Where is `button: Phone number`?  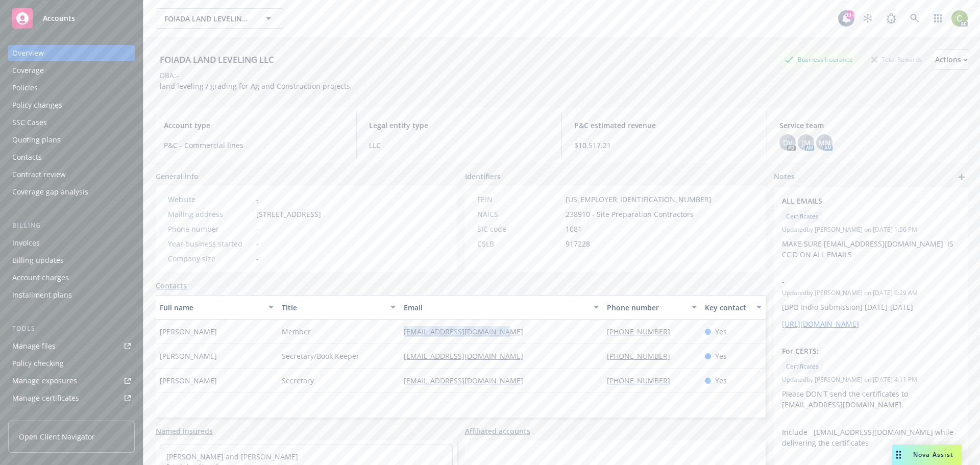
button: Phone number is located at coordinates (652, 307).